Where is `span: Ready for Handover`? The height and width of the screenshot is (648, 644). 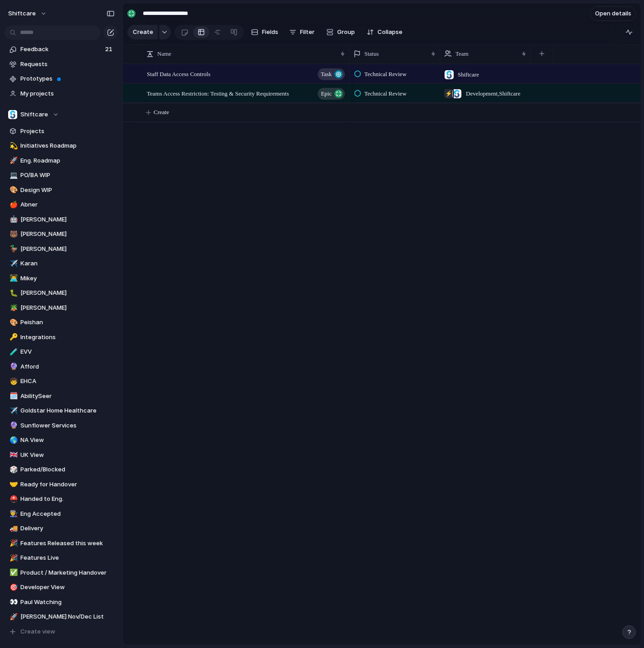
span: Ready for Handover is located at coordinates (68, 485).